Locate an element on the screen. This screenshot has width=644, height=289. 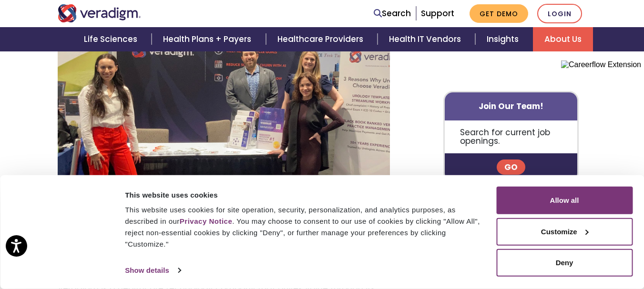
strong: Join Our Team! is located at coordinates (511, 106).